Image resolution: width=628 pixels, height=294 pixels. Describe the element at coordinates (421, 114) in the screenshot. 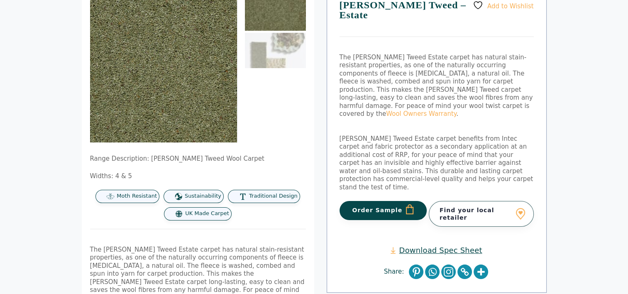

I see `a: Wool Owners Warranty` at that location.